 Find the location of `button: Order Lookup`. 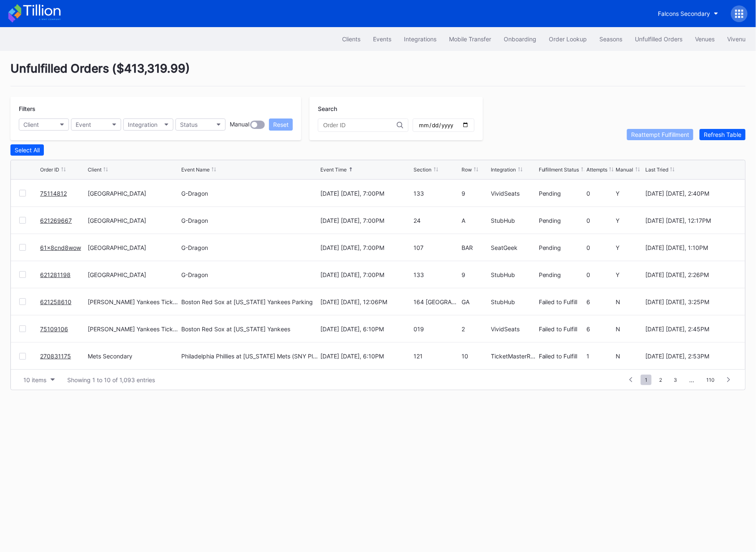

button: Order Lookup is located at coordinates (568, 39).